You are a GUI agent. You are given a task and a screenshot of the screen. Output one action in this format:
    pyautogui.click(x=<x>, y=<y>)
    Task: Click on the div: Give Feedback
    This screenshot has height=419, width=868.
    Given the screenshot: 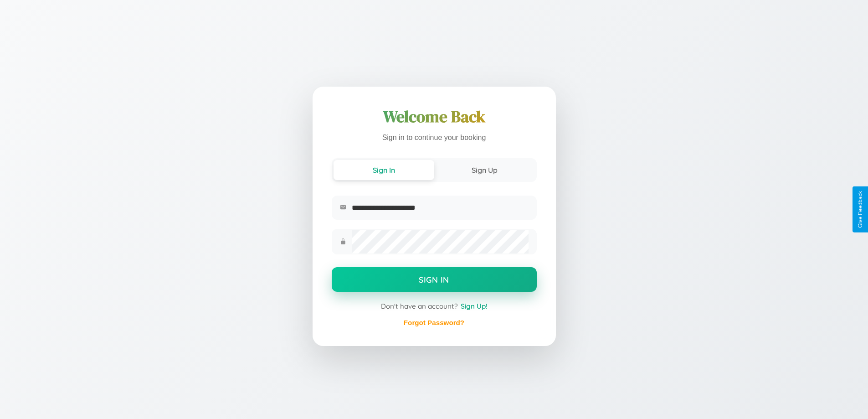 What is the action you would take?
    pyautogui.click(x=860, y=209)
    